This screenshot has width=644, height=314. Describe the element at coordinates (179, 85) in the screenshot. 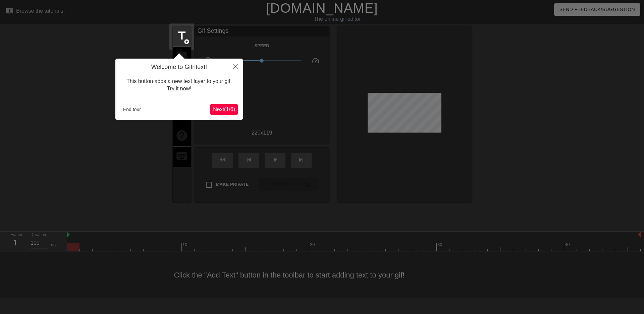

I see `div: This button adds a new text layer to your gif. Try it now!` at that location.